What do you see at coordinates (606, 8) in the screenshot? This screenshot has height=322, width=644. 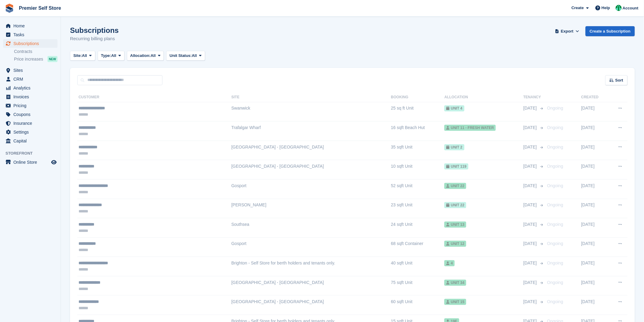 I see `span: Help` at bounding box center [606, 8].